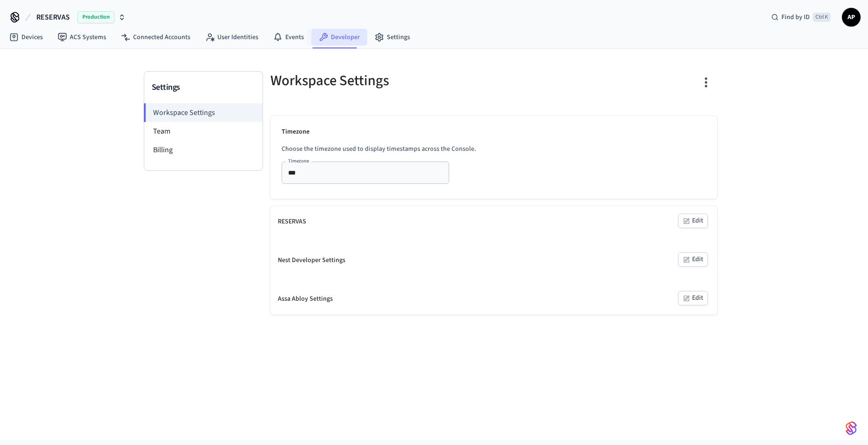 Image resolution: width=868 pixels, height=445 pixels. I want to click on p: Timezone, so click(494, 132).